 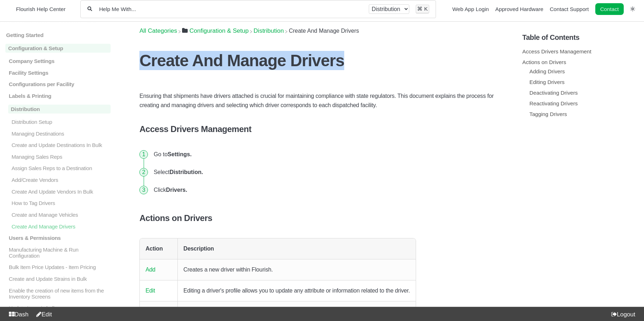 What do you see at coordinates (58, 253) in the screenshot?
I see `a: Manufacturing Machine & Run Configuration` at bounding box center [58, 253].